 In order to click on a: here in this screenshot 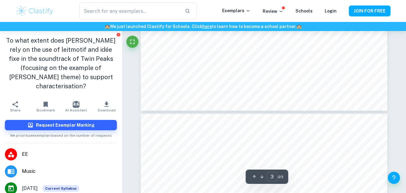, I will do `click(207, 26)`.